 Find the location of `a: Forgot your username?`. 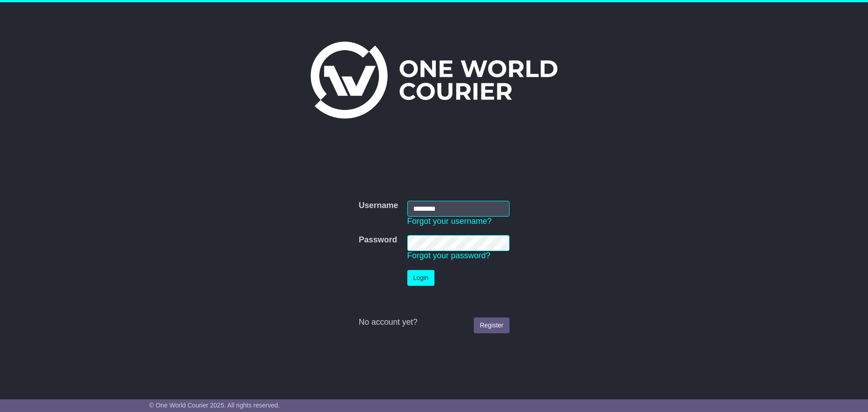

a: Forgot your username? is located at coordinates (449, 221).